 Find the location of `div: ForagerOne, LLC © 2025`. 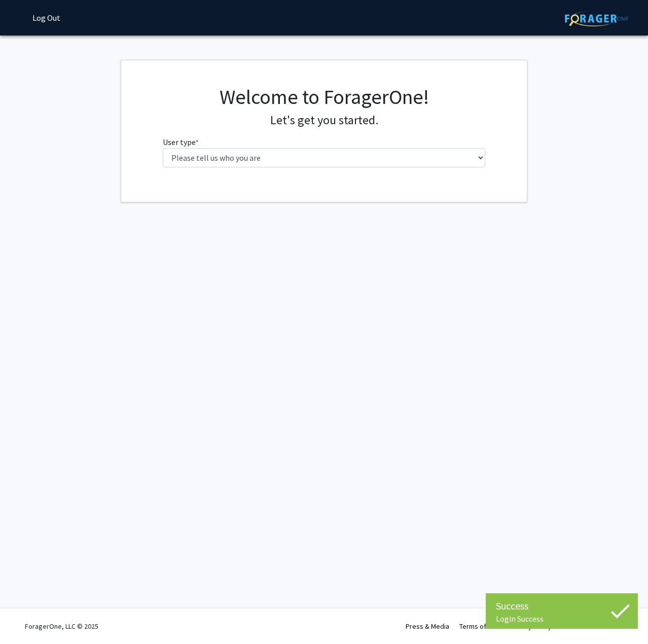

div: ForagerOne, LLC © 2025 is located at coordinates (61, 626).